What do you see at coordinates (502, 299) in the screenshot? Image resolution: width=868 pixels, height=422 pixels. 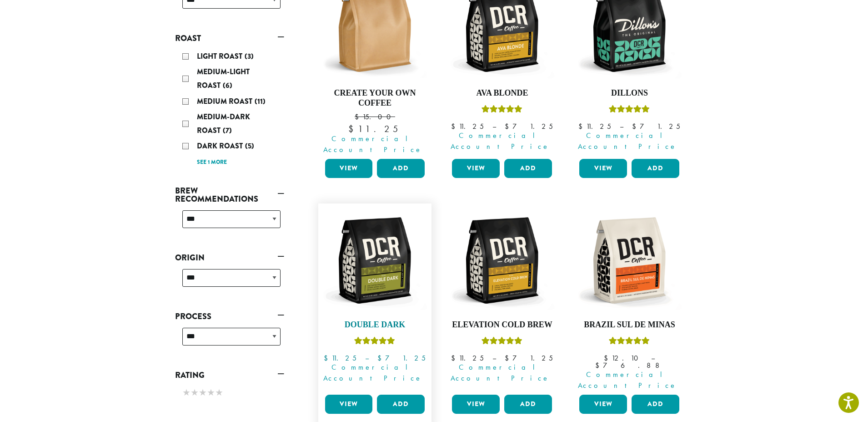 I see `a: Elevation Cold BrewRated 5.00 out of 5 Commercial Account Price` at bounding box center [502, 299].